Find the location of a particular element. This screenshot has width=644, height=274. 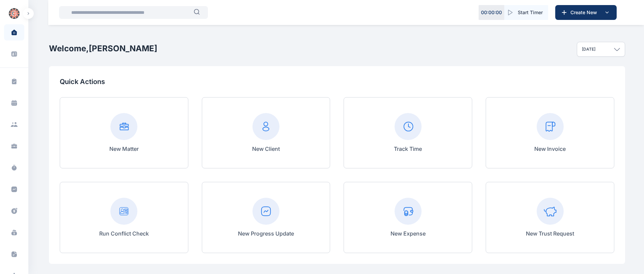

p: New Trust Request is located at coordinates (550, 234).